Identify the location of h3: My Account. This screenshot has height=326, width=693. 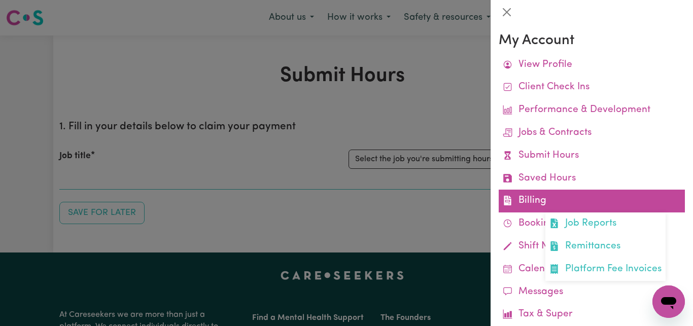
(591, 41).